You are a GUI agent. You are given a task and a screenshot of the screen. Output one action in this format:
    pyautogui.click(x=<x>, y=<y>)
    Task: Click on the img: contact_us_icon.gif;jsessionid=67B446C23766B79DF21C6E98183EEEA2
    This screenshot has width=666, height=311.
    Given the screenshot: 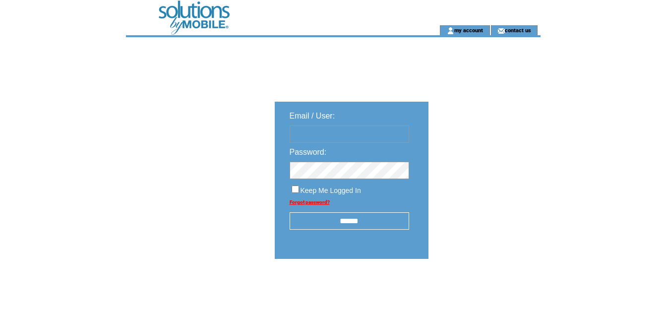 What is the action you would take?
    pyautogui.click(x=501, y=31)
    